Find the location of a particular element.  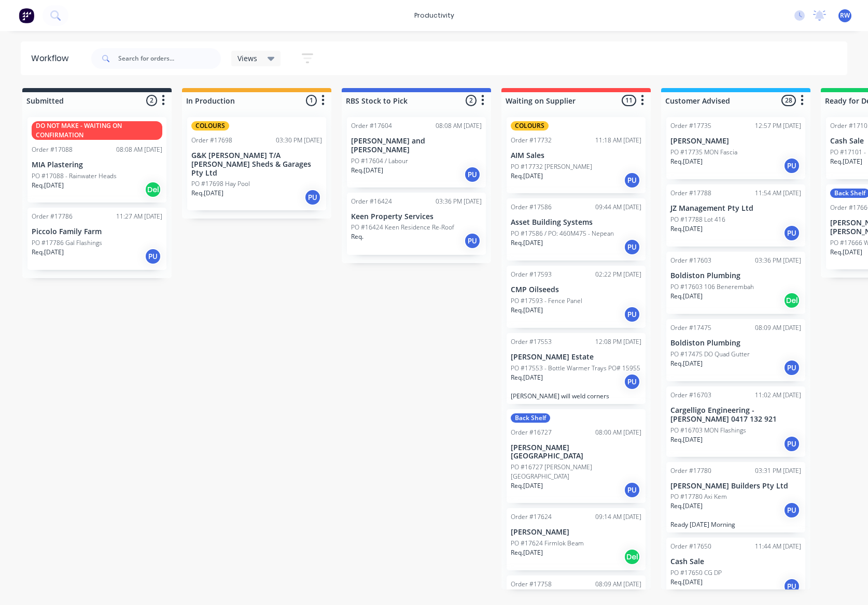

p: PO #17786 Gal Flashings is located at coordinates (67, 243).